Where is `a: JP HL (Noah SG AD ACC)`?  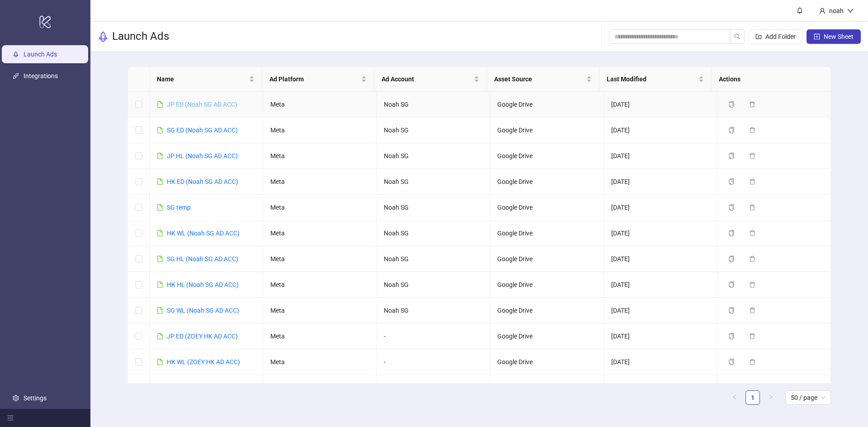 a: JP HL (Noah SG AD ACC) is located at coordinates (202, 156).